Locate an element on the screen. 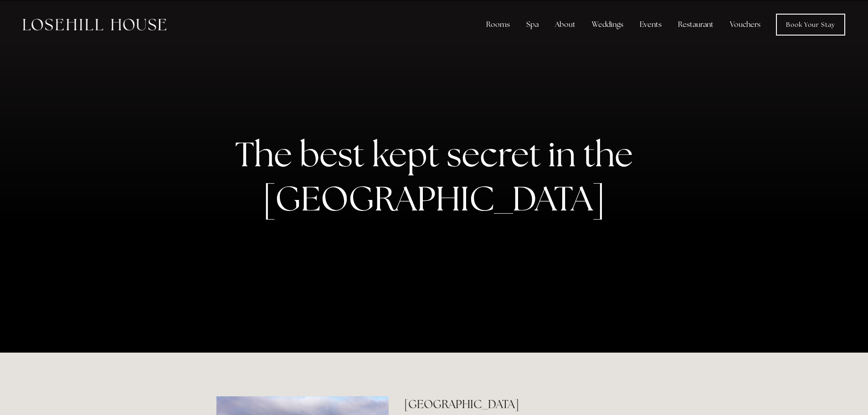  div: Rooms is located at coordinates (498, 25).